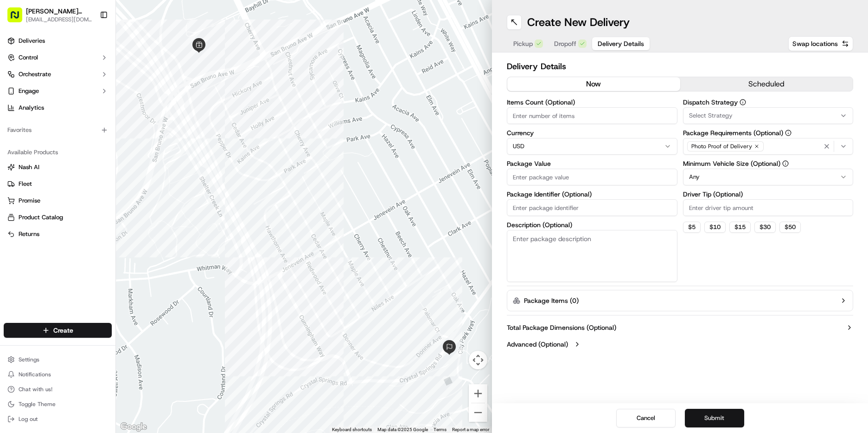  I want to click on span: Orchestrate, so click(35, 74).